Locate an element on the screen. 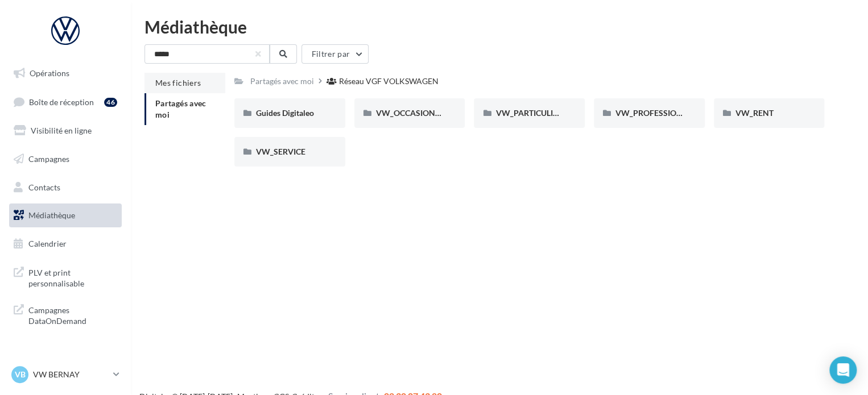 The height and width of the screenshot is (395, 868). span: VW_OCCASIONS_GARANTIES is located at coordinates (431, 112).